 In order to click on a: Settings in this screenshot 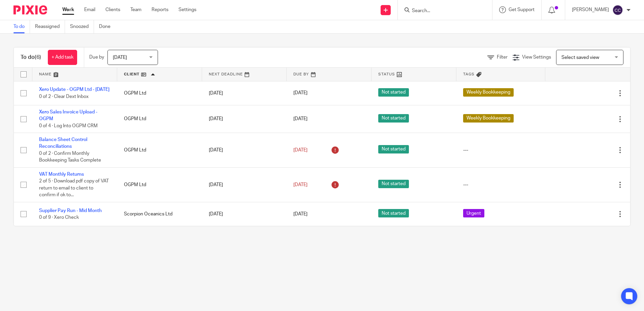, I will do `click(187, 10)`.